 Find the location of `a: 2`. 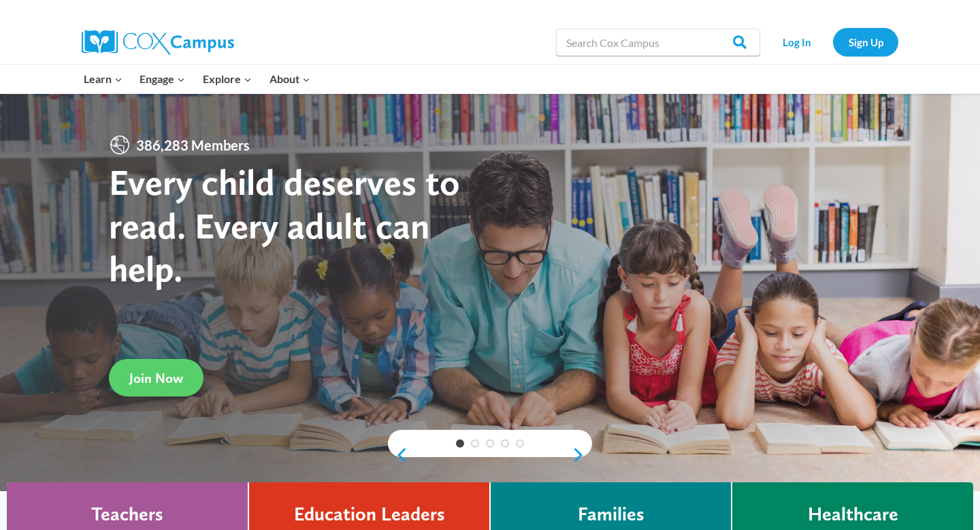

a: 2 is located at coordinates (475, 443).